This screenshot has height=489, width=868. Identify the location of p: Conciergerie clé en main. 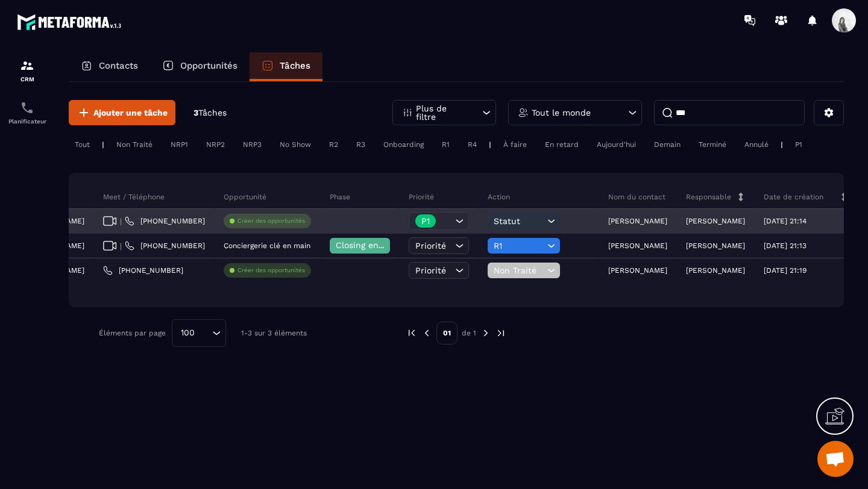
(267, 246).